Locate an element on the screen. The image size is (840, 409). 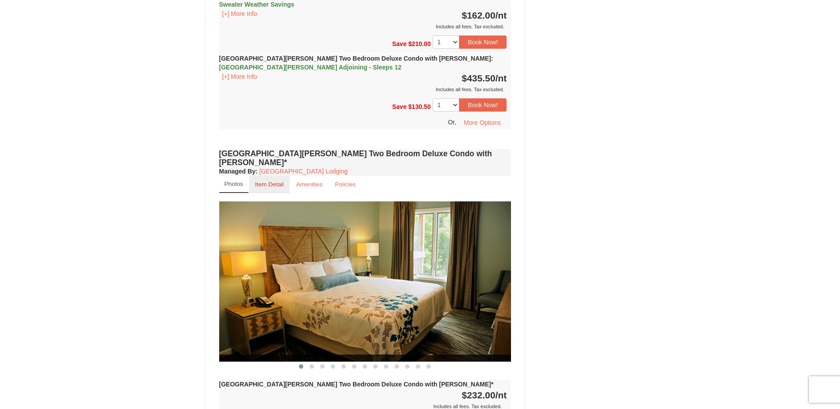
small: Item Detail is located at coordinates (269, 184).